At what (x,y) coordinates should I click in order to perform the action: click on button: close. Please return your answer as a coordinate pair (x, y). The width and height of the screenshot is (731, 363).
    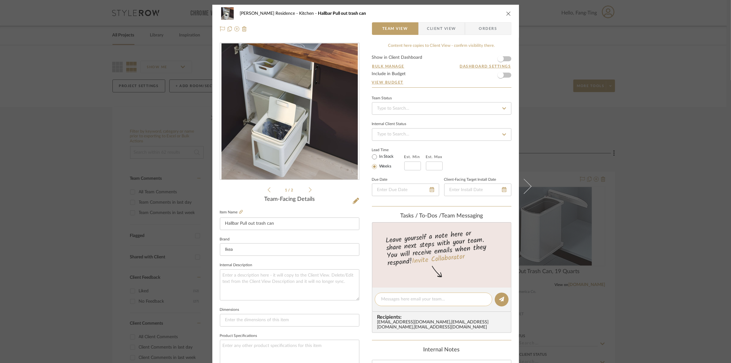
    Looking at the image, I should click on (509, 14).